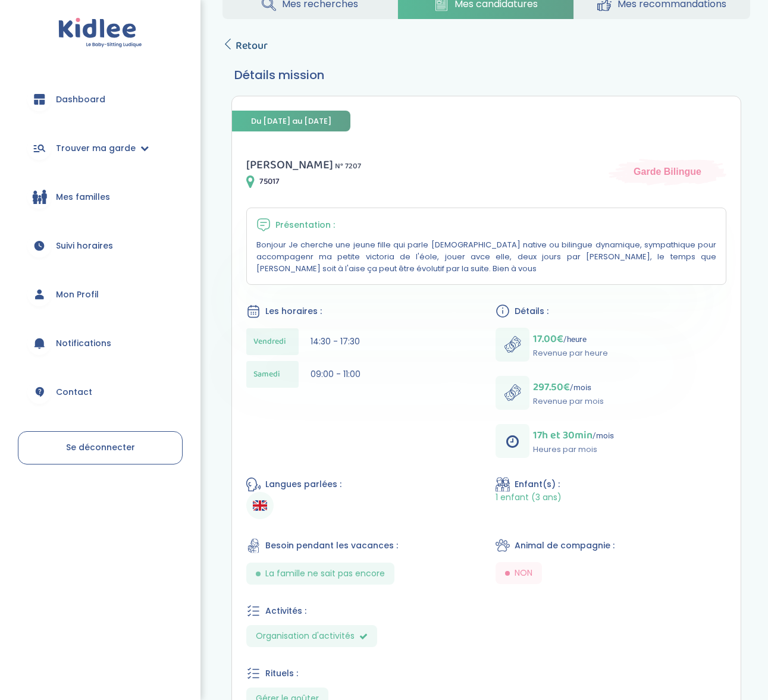 The height and width of the screenshot is (700, 768). Describe the element at coordinates (571, 354) in the screenshot. I see `p: Revenue par heure` at that location.